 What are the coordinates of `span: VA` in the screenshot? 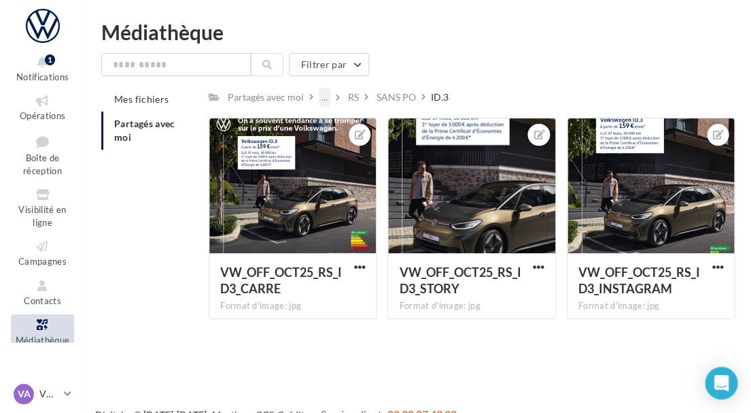 It's located at (24, 394).